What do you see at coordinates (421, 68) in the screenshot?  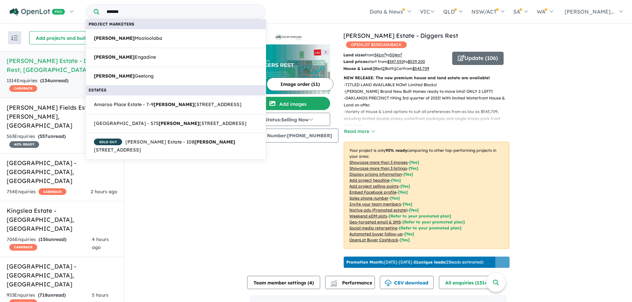 I see `u: $ 543,709` at bounding box center [421, 68].